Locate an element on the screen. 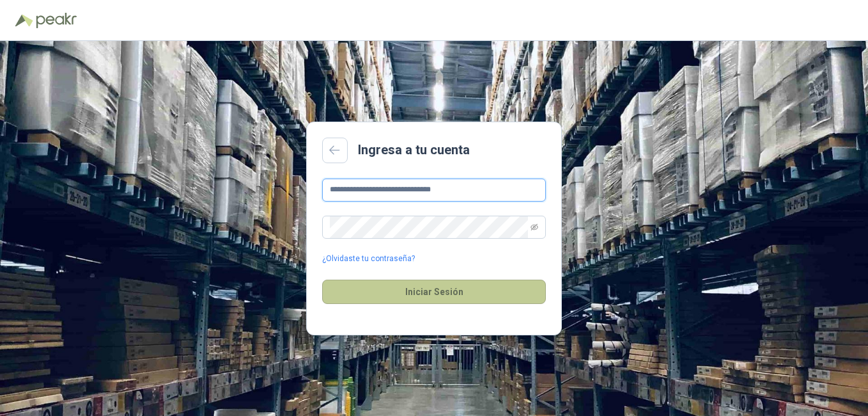  a: ¿Olvidaste tu contraseña? is located at coordinates (368, 258).